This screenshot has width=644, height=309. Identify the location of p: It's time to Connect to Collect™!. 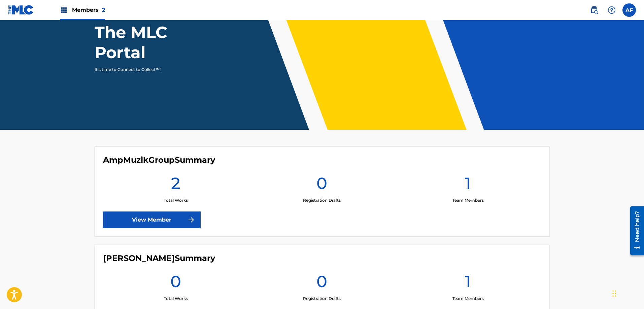
(153, 70).